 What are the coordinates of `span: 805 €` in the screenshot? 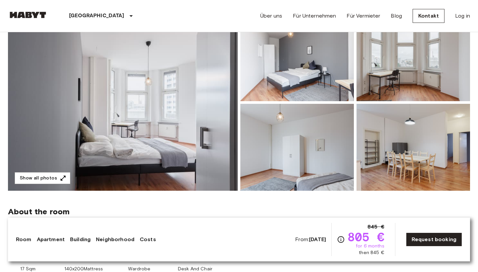 It's located at (366, 237).